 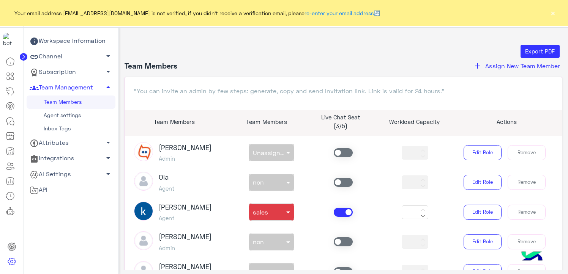 I want to click on a: AI Settings, so click(x=71, y=174).